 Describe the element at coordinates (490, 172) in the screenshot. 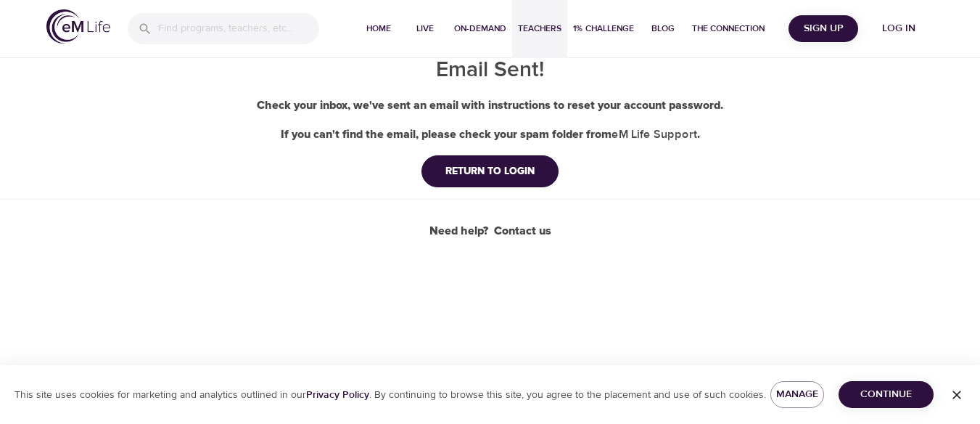

I see `div: RETURN TO LOGIN` at that location.